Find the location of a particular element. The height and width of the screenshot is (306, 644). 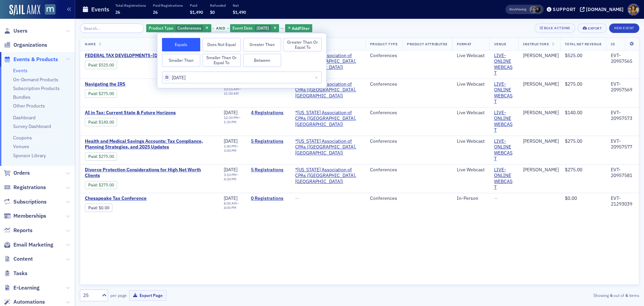

a: Health and Medical Savings Accounts: Tax Compliance, Planning Strategies, and 2025 Updates is located at coordinates (150, 144).